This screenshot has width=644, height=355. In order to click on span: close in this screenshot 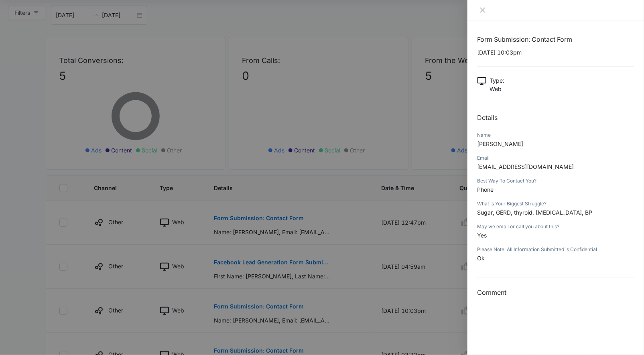, I will do `click(483, 10)`.